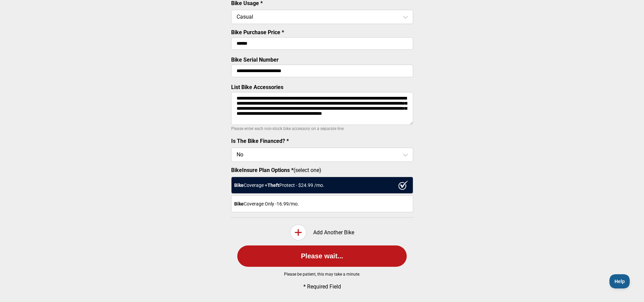 The image size is (644, 302). Describe the element at coordinates (260, 141) in the screenshot. I see `label: Is The Bike Financed? *` at that location.